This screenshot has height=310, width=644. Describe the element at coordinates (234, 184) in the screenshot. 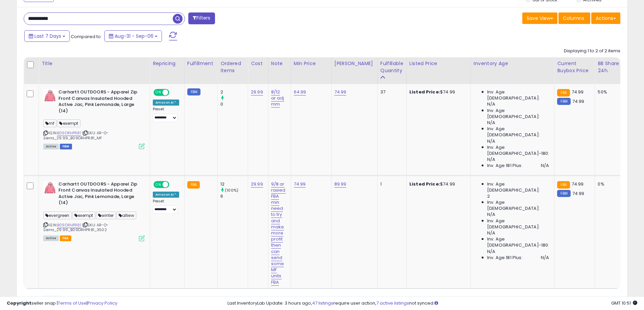

I see `div: 12` at that location.